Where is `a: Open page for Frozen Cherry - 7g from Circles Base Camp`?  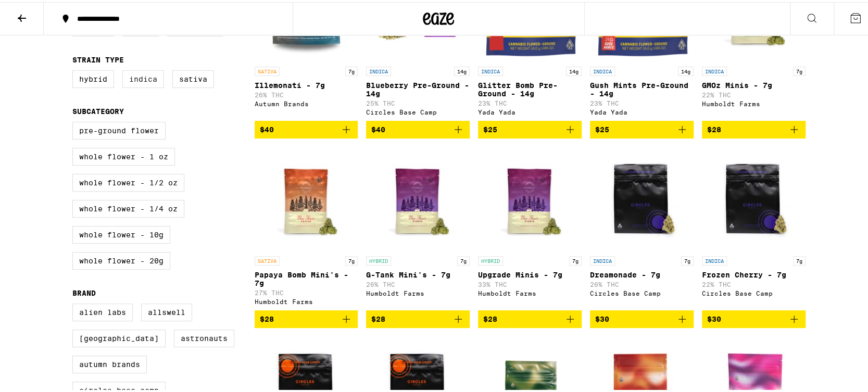
a: Open page for Frozen Cherry - 7g from Circles Base Camp is located at coordinates (753, 227).